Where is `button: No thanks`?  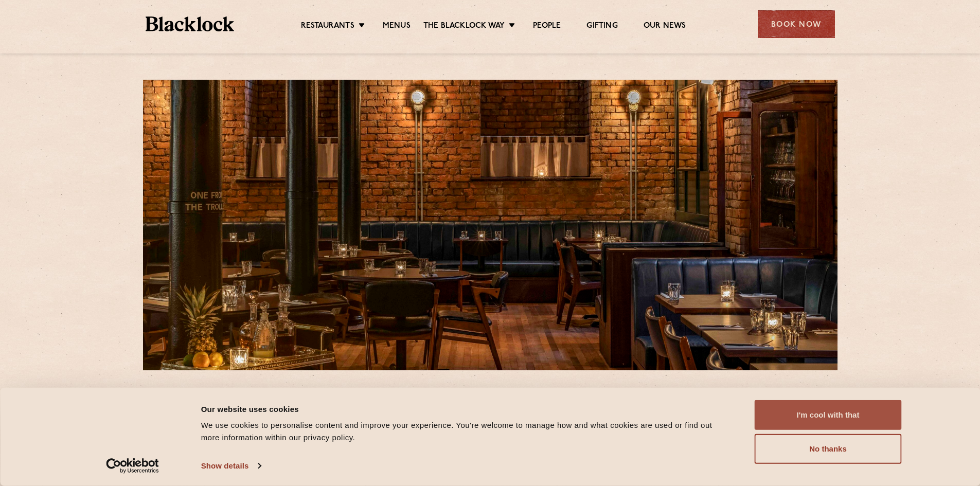 button: No thanks is located at coordinates (828, 450).